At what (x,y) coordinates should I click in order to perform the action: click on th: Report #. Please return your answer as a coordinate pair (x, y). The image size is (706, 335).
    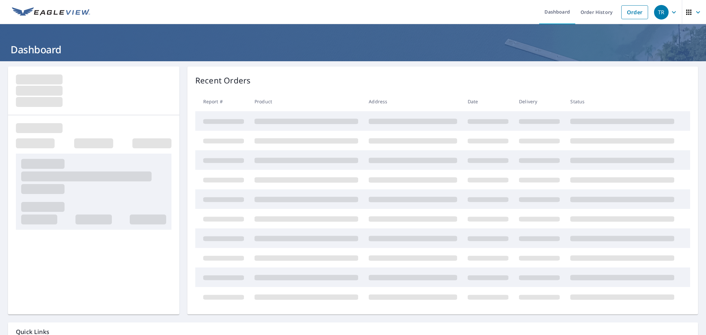
    Looking at the image, I should click on (222, 101).